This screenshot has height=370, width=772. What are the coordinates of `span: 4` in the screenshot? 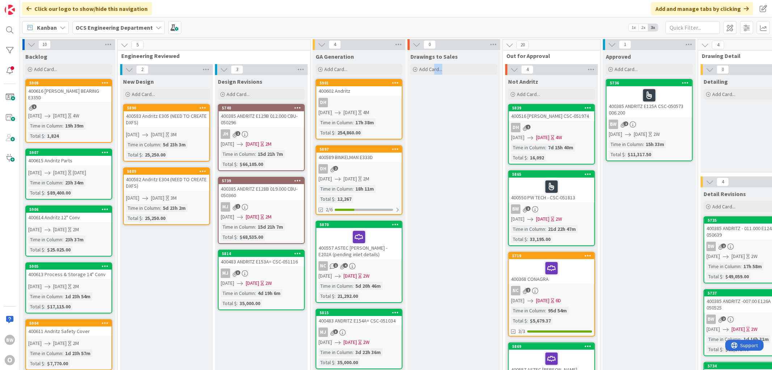 It's located at (345, 265).